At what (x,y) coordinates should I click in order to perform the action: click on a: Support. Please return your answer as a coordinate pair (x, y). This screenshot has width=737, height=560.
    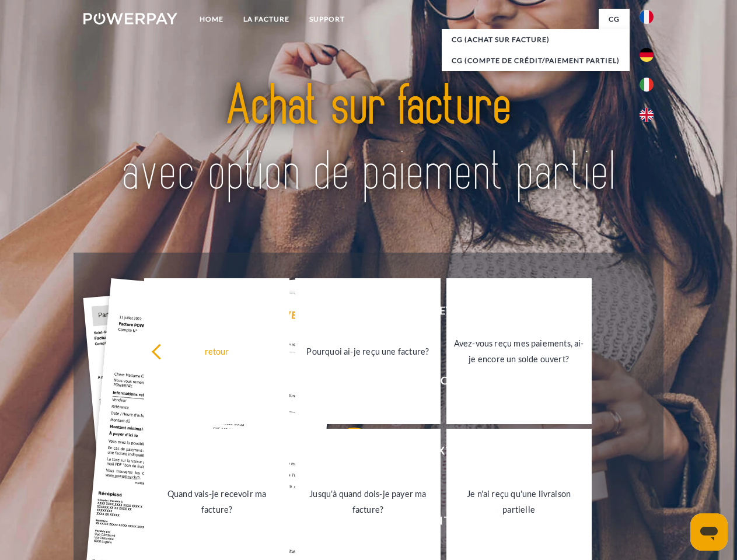
    Looking at the image, I should click on (327, 19).